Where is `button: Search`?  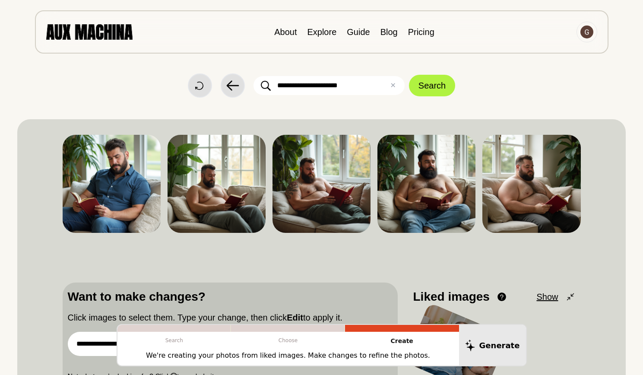
button: Search is located at coordinates (432, 86).